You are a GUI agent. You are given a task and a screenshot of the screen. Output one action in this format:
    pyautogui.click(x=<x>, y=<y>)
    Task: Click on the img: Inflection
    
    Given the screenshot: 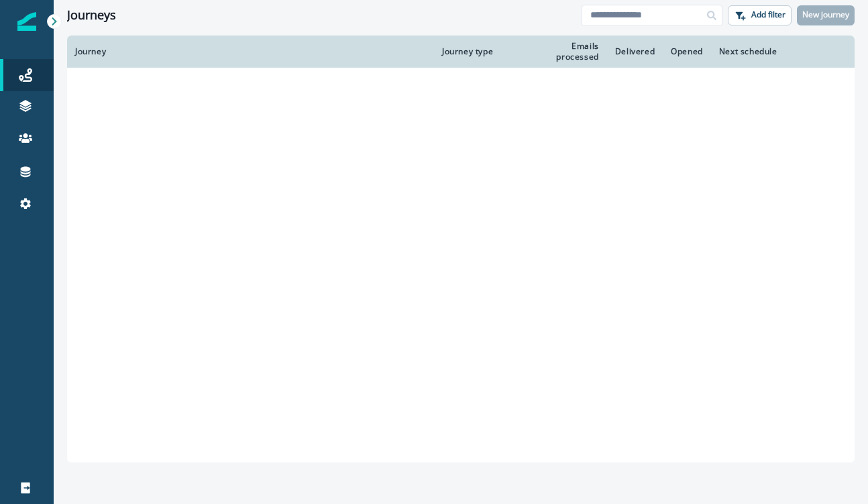 What is the action you would take?
    pyautogui.click(x=27, y=22)
    